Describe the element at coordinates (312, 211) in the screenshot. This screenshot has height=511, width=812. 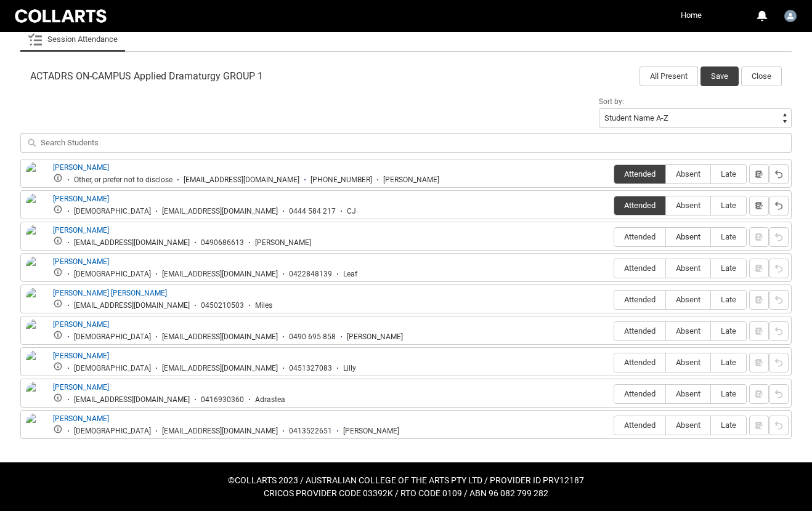
I see `div: 0444 584 217` at that location.